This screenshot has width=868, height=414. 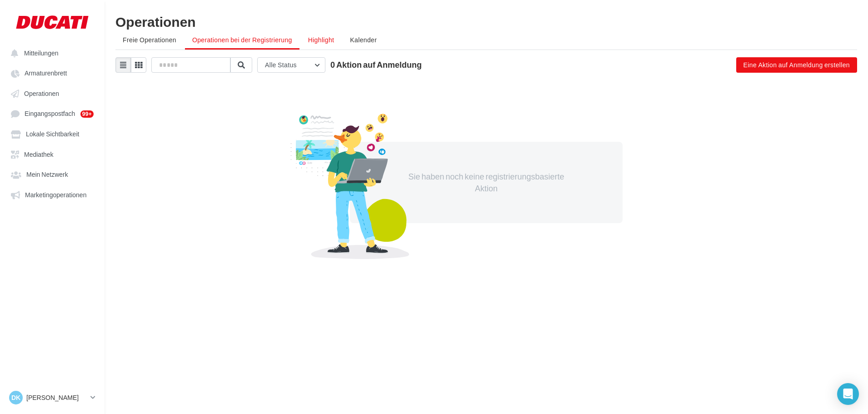 I want to click on span: DK, so click(x=15, y=399).